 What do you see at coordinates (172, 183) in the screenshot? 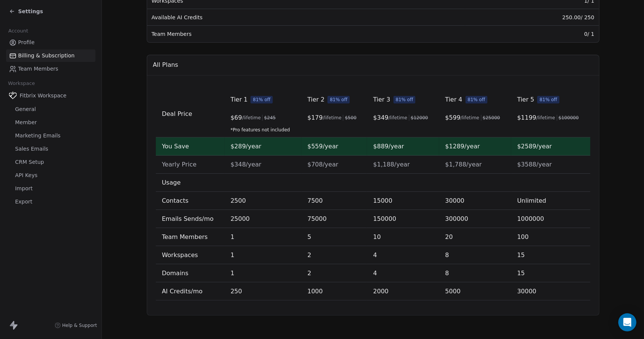
I see `span: Usage` at bounding box center [172, 183].